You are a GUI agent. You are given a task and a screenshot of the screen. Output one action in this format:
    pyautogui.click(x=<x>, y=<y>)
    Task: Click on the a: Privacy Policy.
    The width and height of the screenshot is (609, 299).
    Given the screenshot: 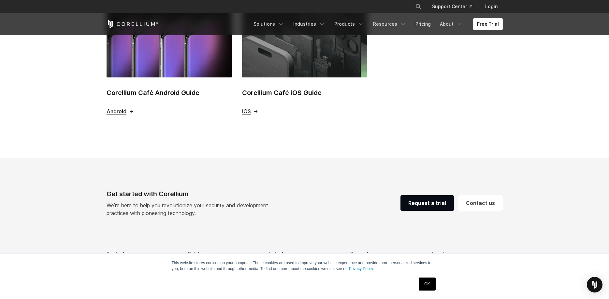 What is the action you would take?
    pyautogui.click(x=361, y=269)
    